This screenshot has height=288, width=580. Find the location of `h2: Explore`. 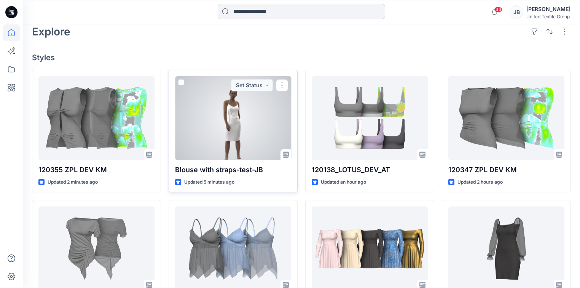

h2: Explore is located at coordinates (51, 32).